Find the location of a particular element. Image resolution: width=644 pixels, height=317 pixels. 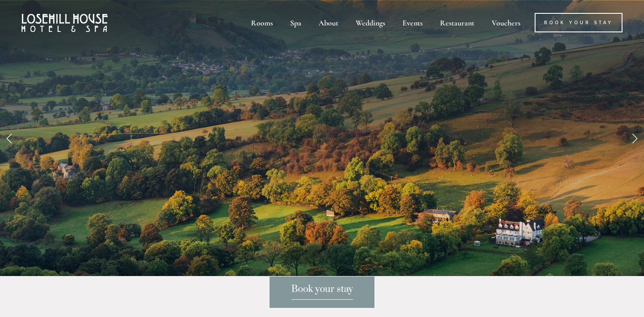

div: Spa is located at coordinates (296, 22).